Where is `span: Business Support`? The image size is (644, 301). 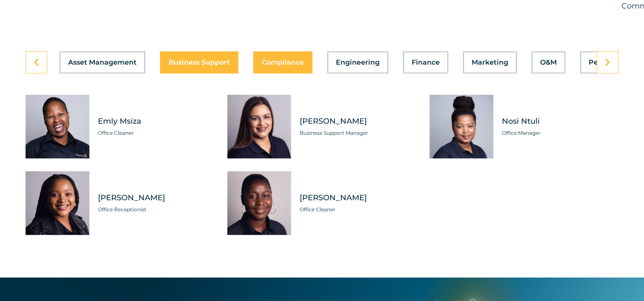
span: Business Support is located at coordinates (199, 63).